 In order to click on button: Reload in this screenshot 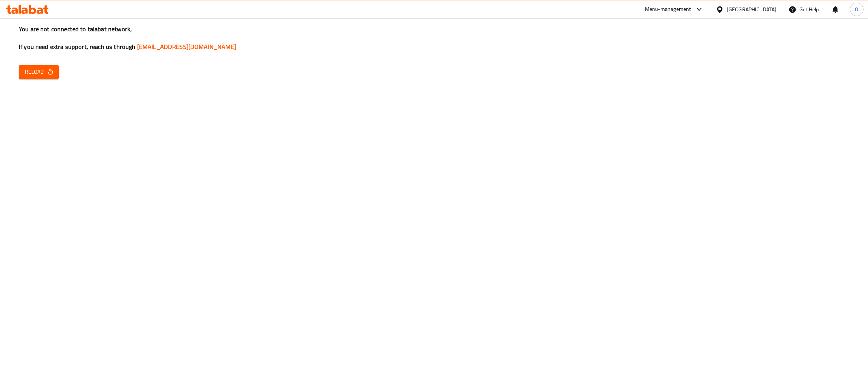, I will do `click(39, 72)`.